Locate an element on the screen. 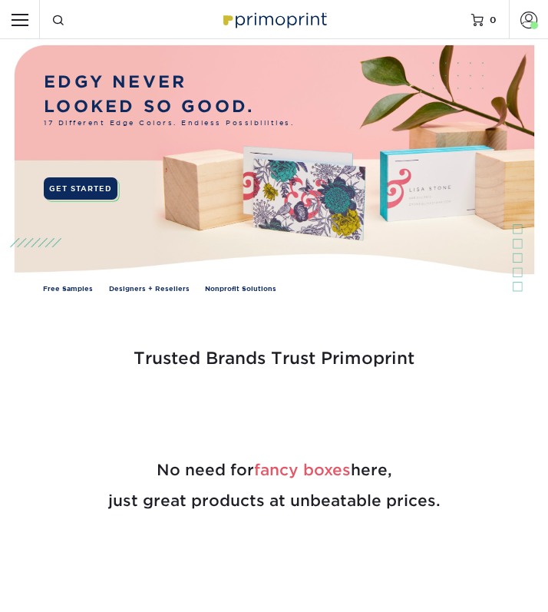  span: 0 is located at coordinates (493, 19).